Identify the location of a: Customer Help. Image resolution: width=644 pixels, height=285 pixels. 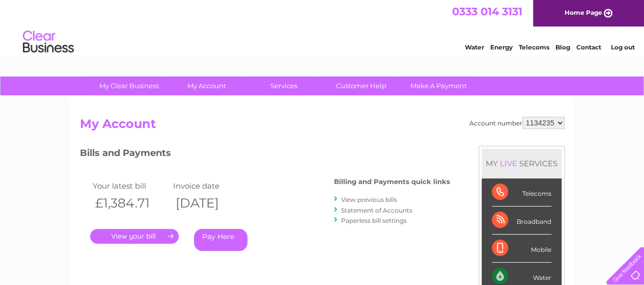
(361, 86).